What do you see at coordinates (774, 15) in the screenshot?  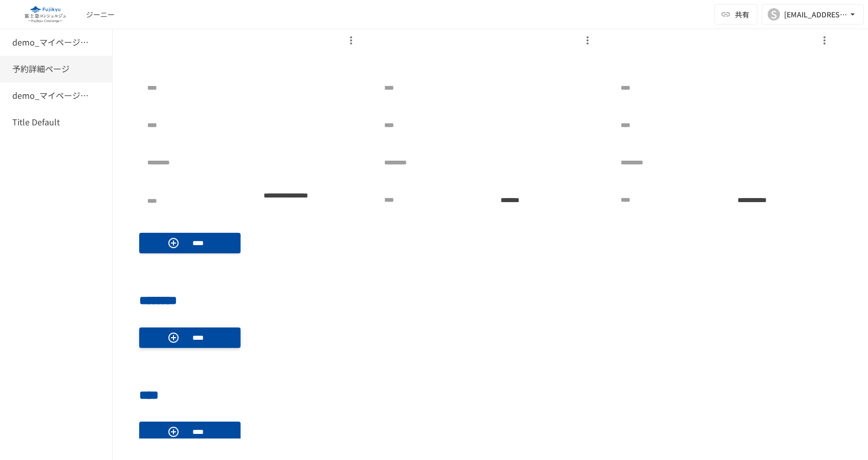 I see `div: S` at bounding box center [774, 15].